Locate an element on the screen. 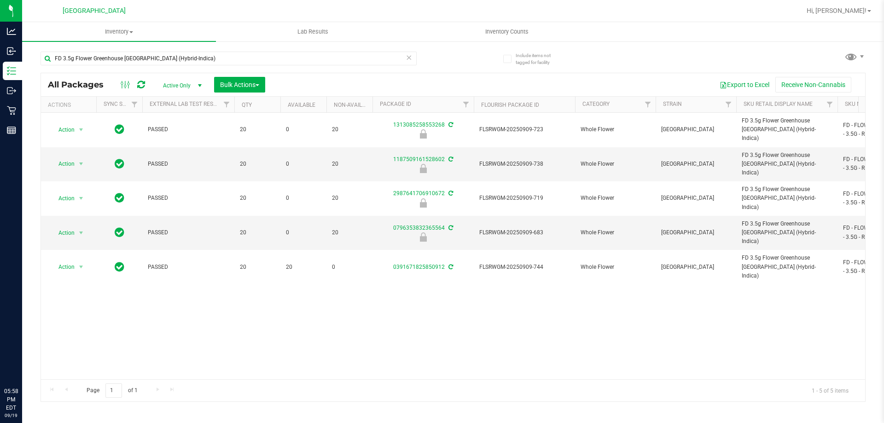 This screenshot has width=884, height=423. span: FLSRWGM-20250909-723 is located at coordinates (525, 129).